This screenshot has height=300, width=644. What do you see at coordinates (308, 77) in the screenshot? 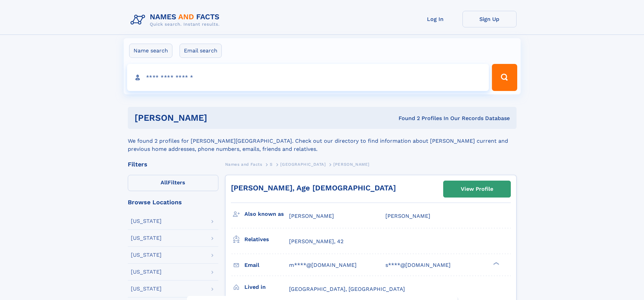
I see `input: search input` at bounding box center [308, 77].